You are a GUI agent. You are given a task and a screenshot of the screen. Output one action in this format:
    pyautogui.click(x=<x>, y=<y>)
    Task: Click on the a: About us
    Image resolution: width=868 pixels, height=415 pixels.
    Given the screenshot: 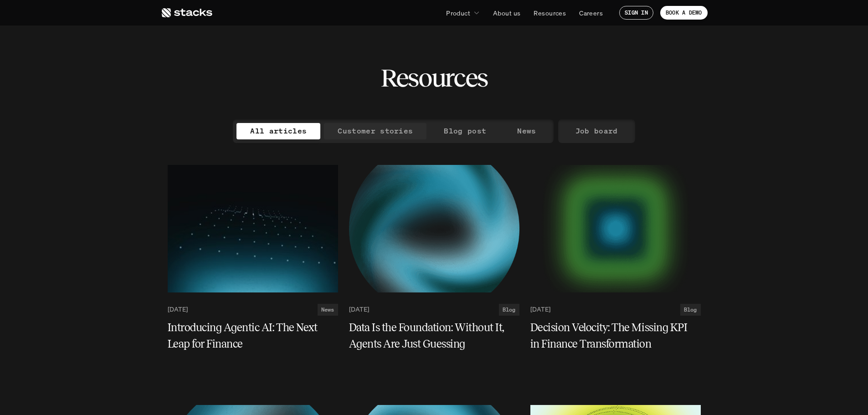 What is the action you would take?
    pyautogui.click(x=506, y=13)
    